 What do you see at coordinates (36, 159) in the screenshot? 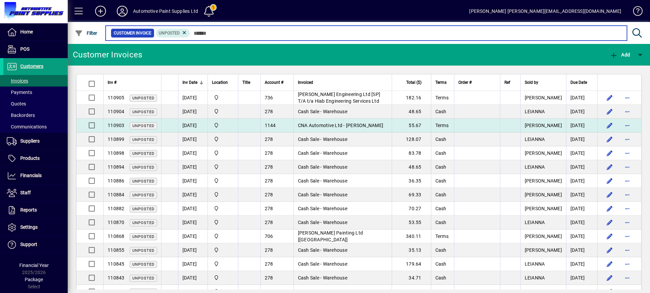
I see `a: Products` at bounding box center [36, 159].